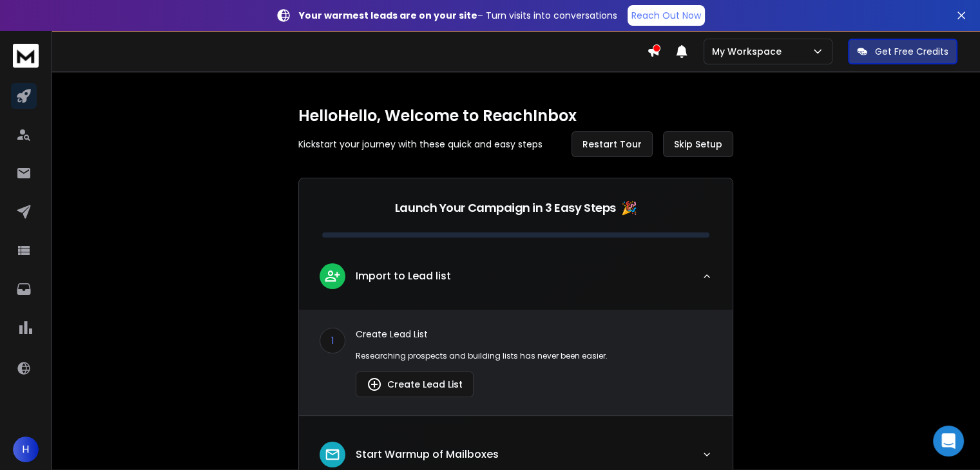  What do you see at coordinates (403, 276) in the screenshot?
I see `p: Import to Lead list` at bounding box center [403, 276].